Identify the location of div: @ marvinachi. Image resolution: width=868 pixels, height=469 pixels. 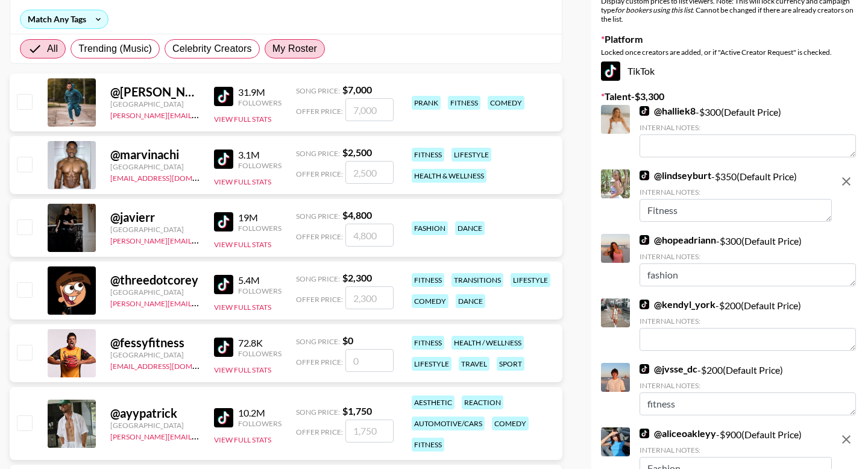
(155, 155).